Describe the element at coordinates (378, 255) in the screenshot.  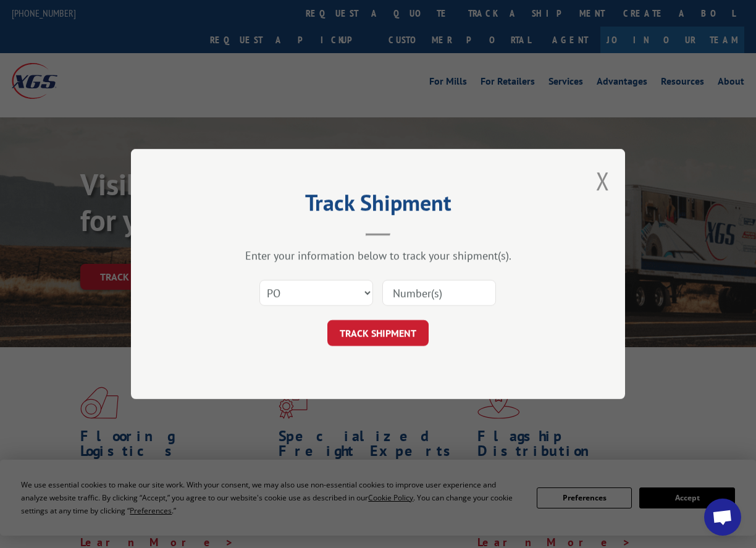
I see `div: Enter your information below to track your shipment(s).` at that location.